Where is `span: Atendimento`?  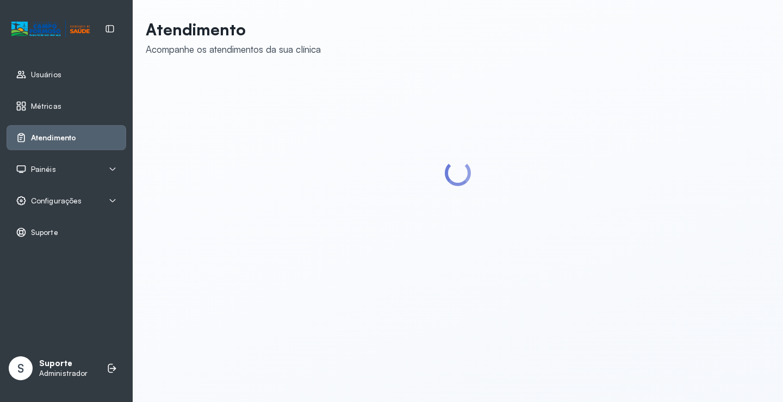 span: Atendimento is located at coordinates (53, 138).